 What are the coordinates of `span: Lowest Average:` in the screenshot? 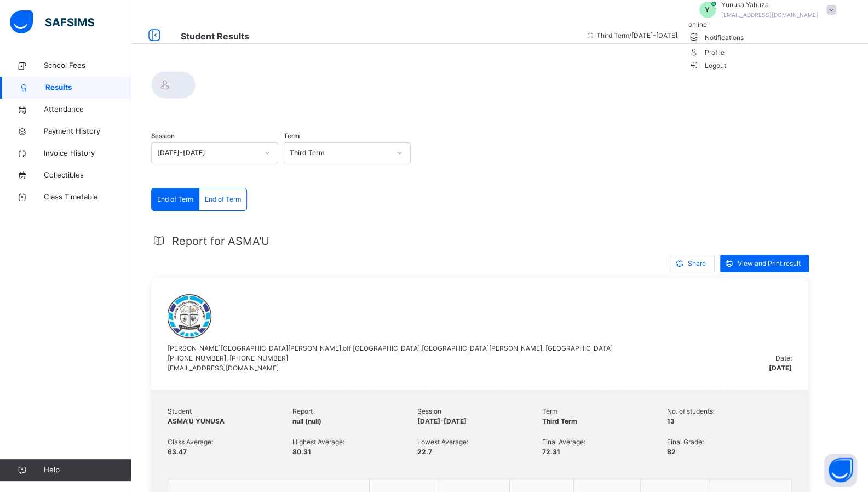 It's located at (480, 442).